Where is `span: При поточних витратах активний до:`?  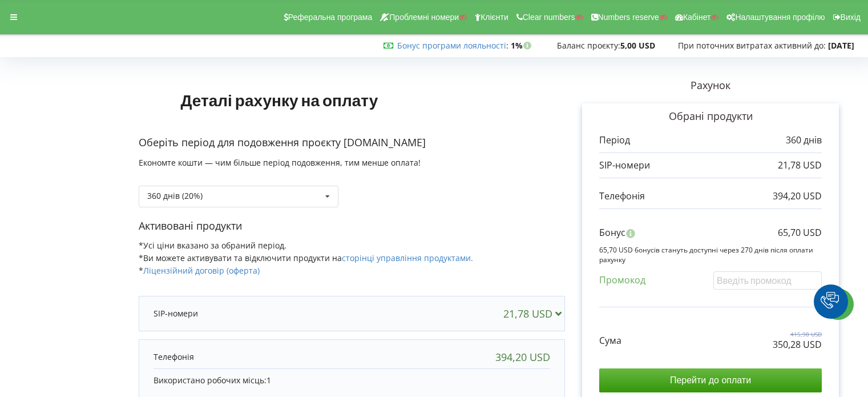
span: При поточних витратах активний до: is located at coordinates (752, 45).